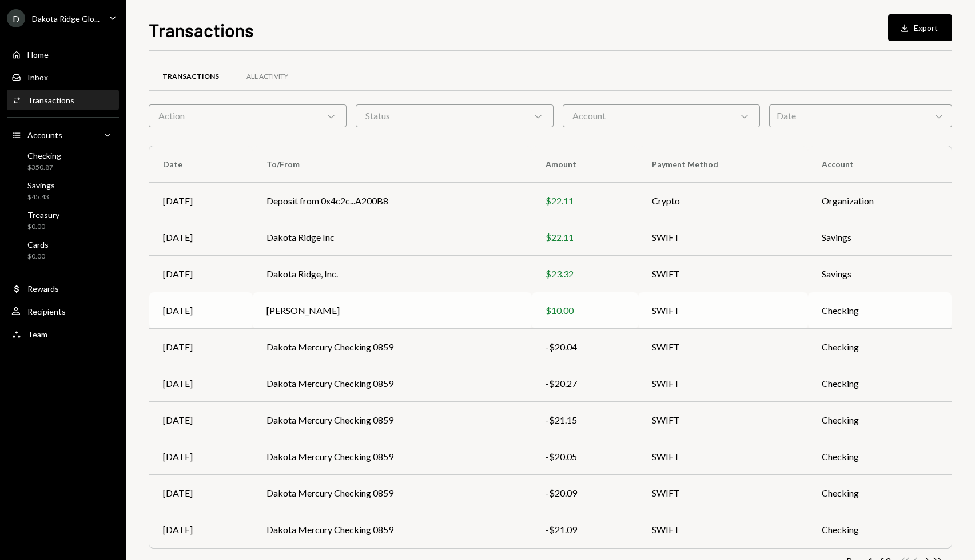 The height and width of the screenshot is (560, 975). What do you see at coordinates (392, 165) in the screenshot?
I see `th: To/From` at bounding box center [392, 165].